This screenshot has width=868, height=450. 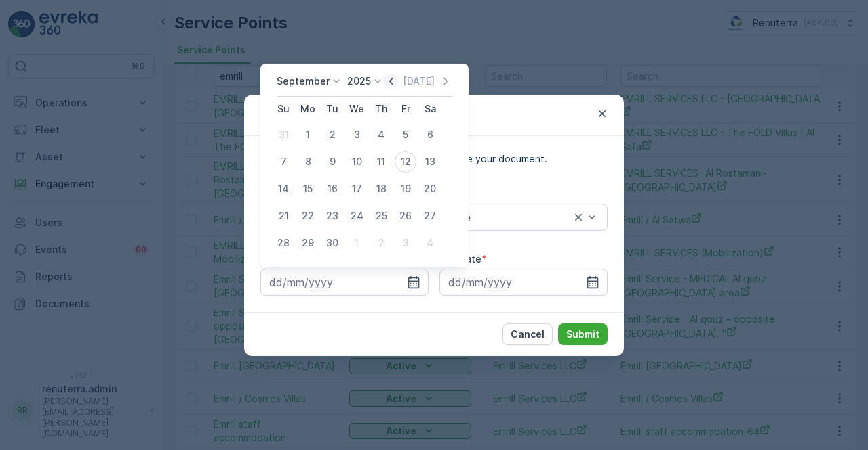 What do you see at coordinates (308, 109) in the screenshot?
I see `th: Monday` at bounding box center [308, 109].